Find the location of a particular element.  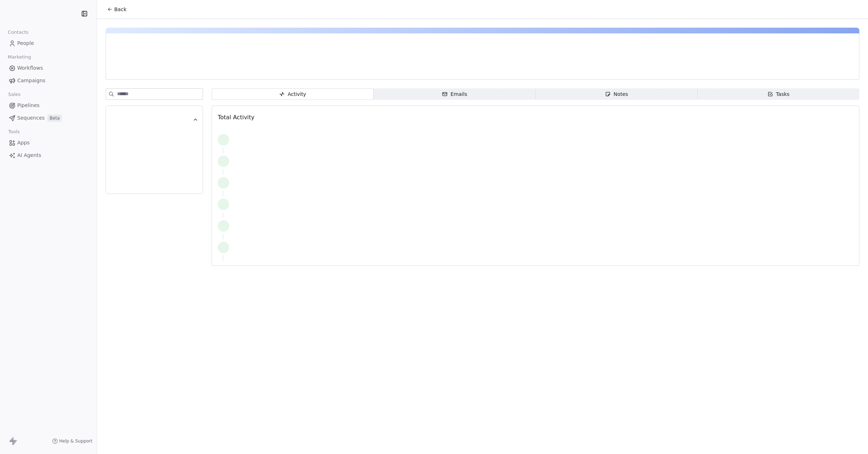

span: Contacts is located at coordinates (18, 33).